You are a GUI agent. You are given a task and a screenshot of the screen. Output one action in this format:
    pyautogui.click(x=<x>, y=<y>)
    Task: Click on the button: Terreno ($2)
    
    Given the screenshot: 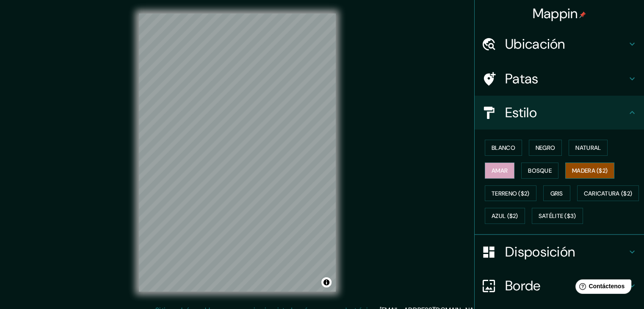 What is the action you would take?
    pyautogui.click(x=510, y=193)
    